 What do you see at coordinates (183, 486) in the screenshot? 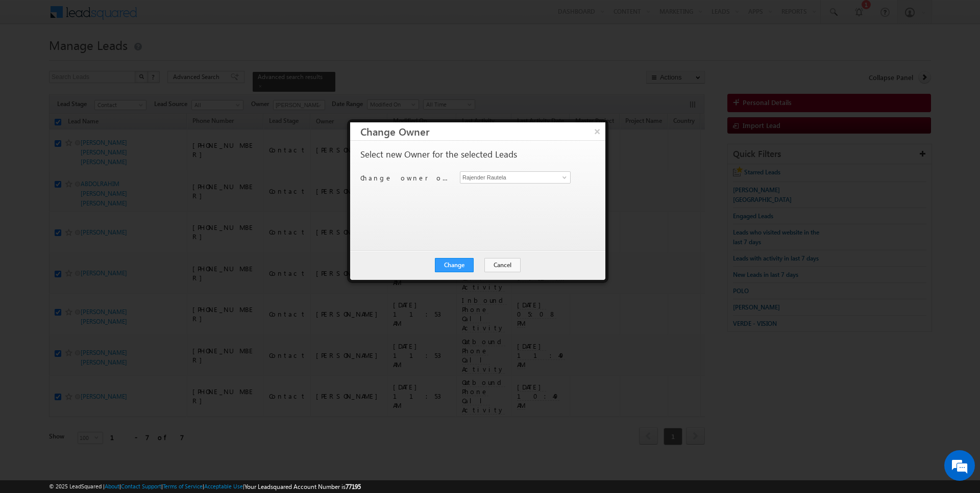
I see `a: Terms of Service` at bounding box center [183, 486].